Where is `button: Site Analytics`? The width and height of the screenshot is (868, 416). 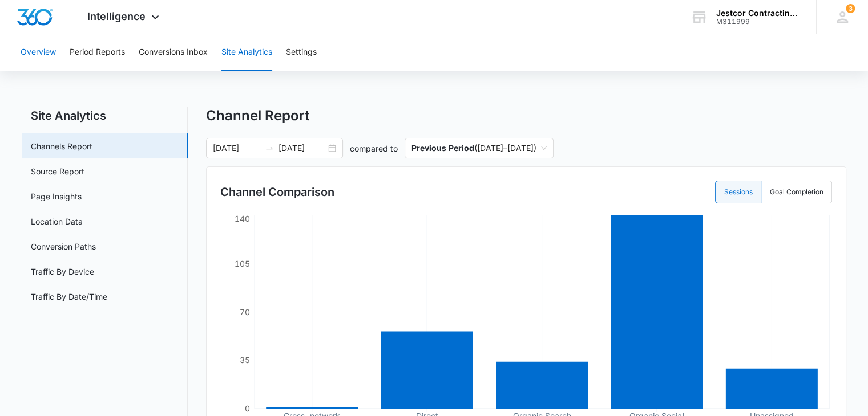 button: Site Analytics is located at coordinates (246, 53).